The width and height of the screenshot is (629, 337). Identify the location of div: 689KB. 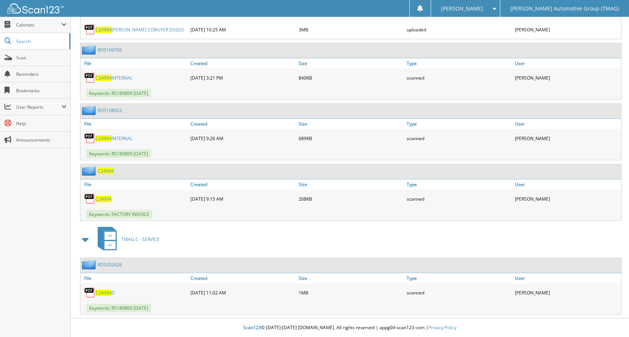
(351, 138).